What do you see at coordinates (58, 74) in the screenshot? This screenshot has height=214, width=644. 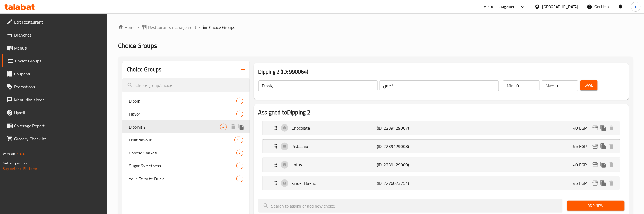 I see `span: Coupons` at bounding box center [58, 74].